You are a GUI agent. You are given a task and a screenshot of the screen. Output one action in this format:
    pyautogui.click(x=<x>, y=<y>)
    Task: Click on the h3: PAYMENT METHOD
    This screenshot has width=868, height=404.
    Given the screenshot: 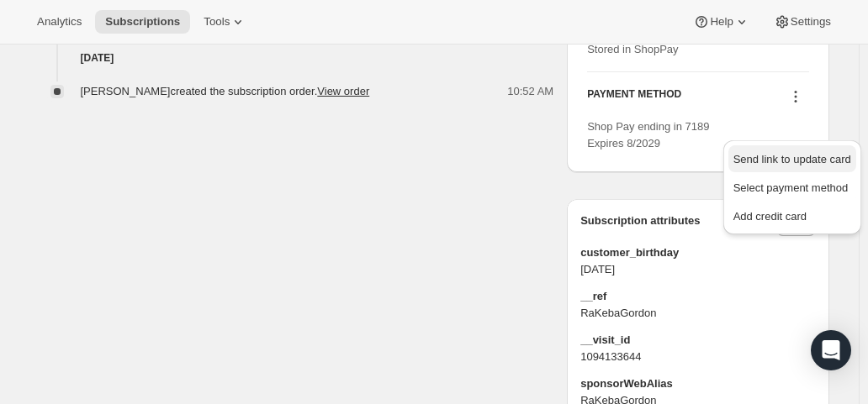 What is the action you would take?
    pyautogui.click(x=634, y=98)
    